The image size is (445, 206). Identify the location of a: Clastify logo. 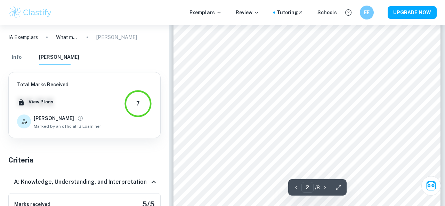
(30, 13).